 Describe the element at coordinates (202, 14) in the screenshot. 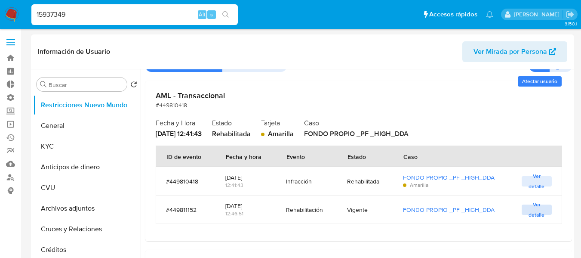

I see `span: Alt` at that location.